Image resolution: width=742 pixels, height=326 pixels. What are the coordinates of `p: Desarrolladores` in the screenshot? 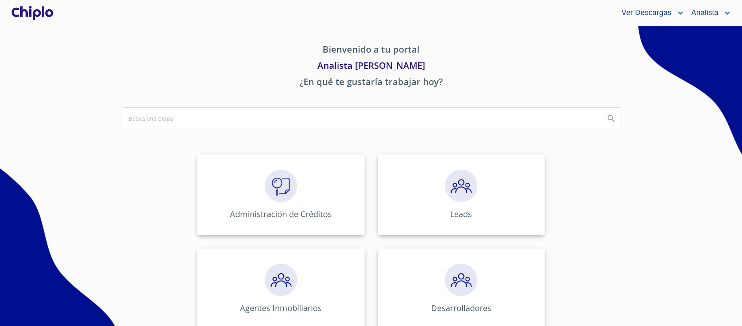 It's located at (461, 308).